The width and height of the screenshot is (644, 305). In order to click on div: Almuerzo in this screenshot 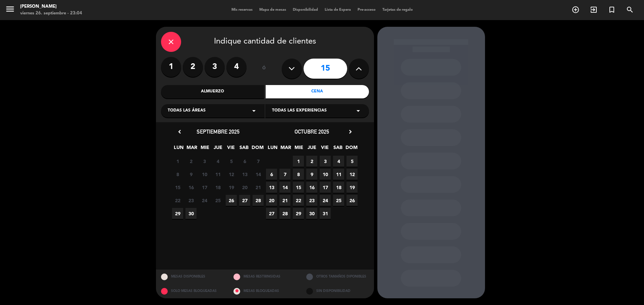, I will do `click(213, 92)`.